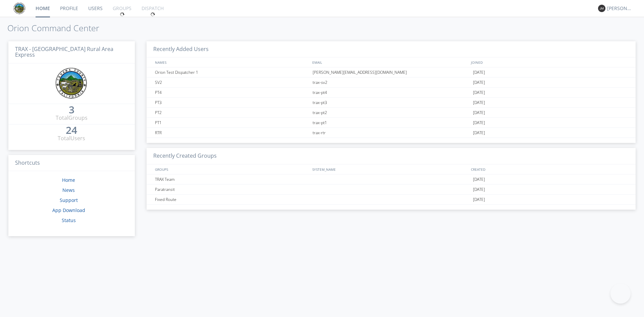  Describe the element at coordinates (391, 103) in the screenshot. I see `div: trax-pt3` at that location.